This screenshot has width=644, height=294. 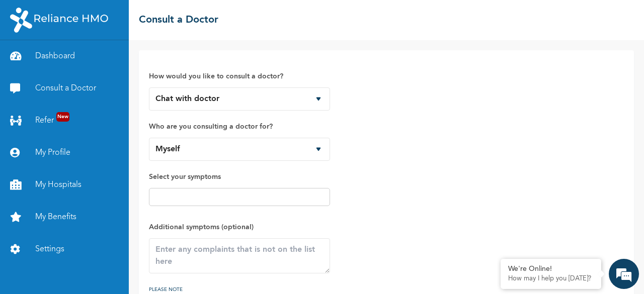 What do you see at coordinates (239, 177) in the screenshot?
I see `label: Select your symptoms` at bounding box center [239, 177].